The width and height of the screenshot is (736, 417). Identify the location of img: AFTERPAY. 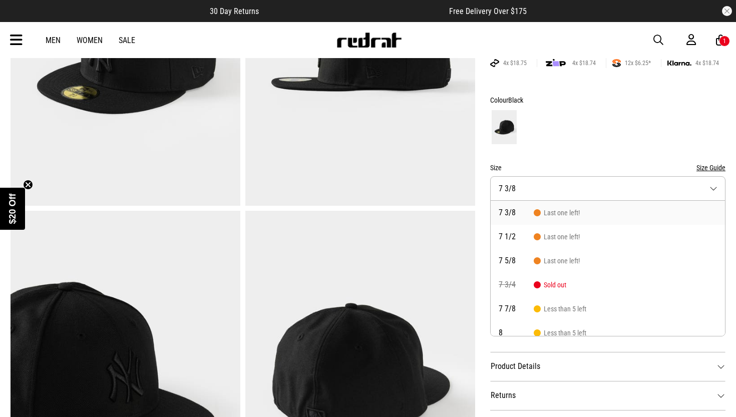
(495, 63).